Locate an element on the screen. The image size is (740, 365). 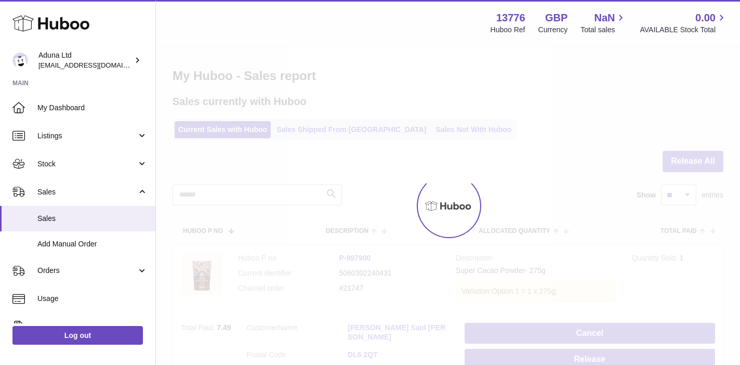
a: Log out is located at coordinates (77, 335).